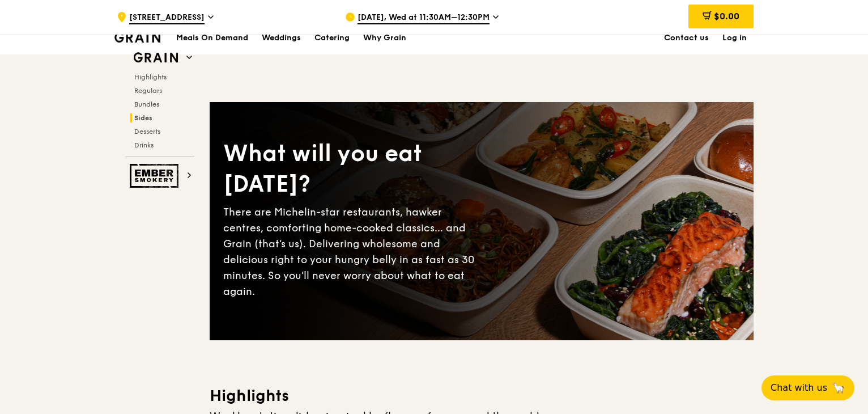 This screenshot has height=414, width=868. Describe the element at coordinates (148, 91) in the screenshot. I see `span: Regulars` at that location.